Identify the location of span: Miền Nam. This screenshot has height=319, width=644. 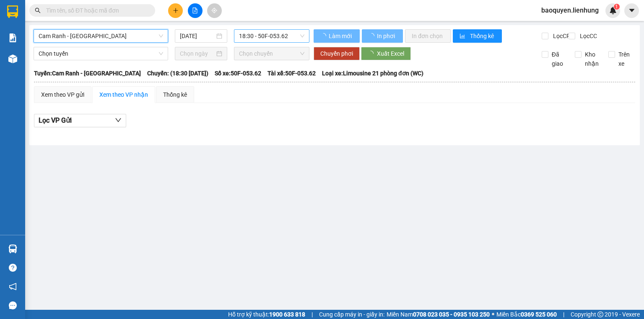
(438, 314).